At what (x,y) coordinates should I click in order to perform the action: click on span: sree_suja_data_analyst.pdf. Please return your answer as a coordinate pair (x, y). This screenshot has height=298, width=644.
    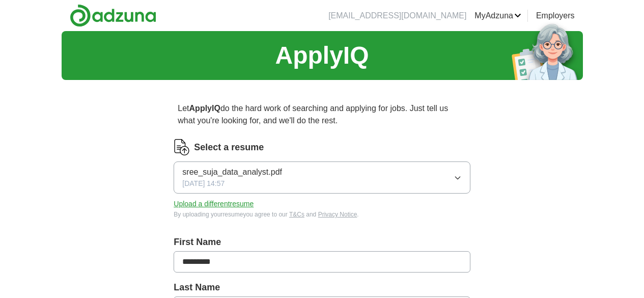
    Looking at the image, I should click on (232, 172).